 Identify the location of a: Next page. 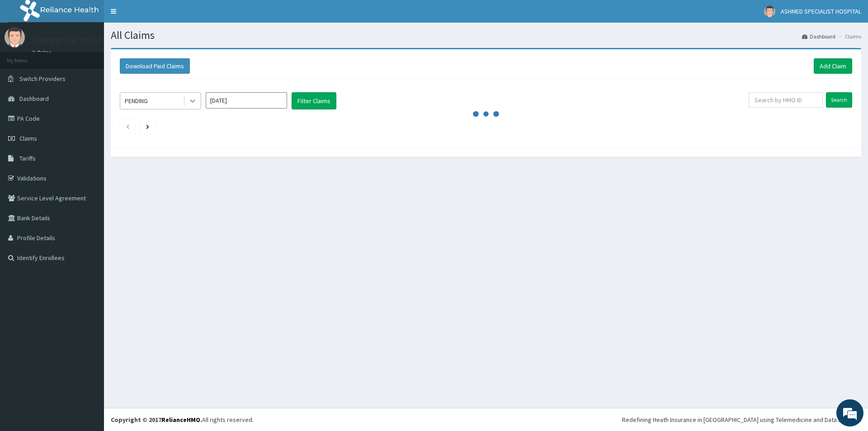
(147, 126).